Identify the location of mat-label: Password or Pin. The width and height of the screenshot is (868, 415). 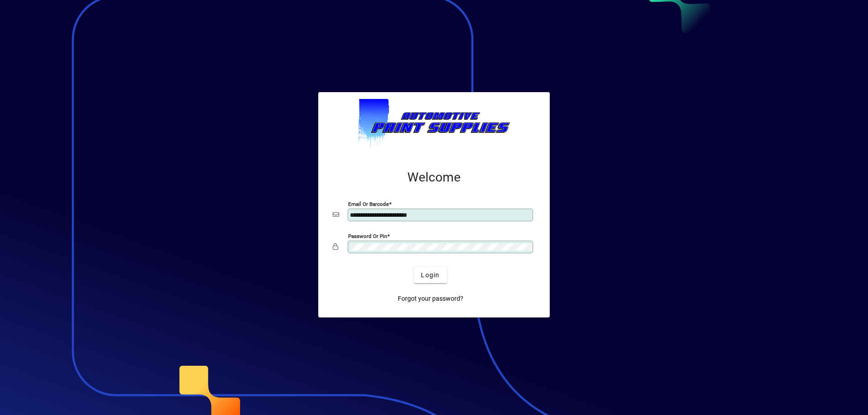
(367, 236).